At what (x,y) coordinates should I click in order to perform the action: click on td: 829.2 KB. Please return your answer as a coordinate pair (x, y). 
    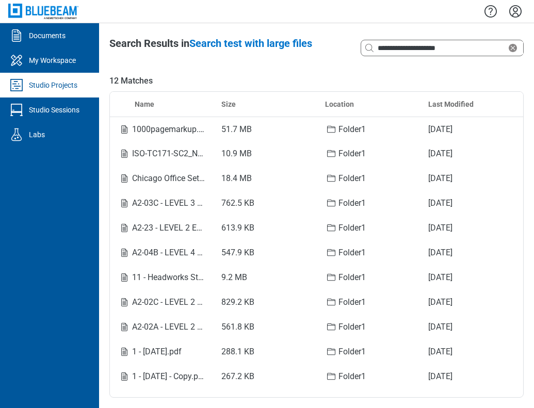
    Looking at the image, I should click on (264, 302).